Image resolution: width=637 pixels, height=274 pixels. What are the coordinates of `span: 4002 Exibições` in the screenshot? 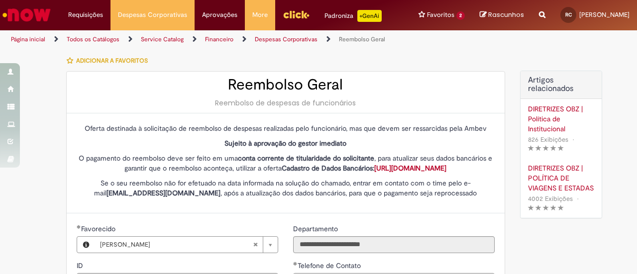 It's located at (551, 199).